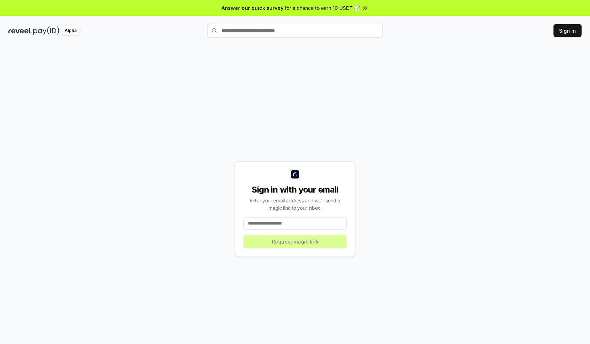 The image size is (590, 344). Describe the element at coordinates (253, 8) in the screenshot. I see `span: Answer our quick survey` at that location.